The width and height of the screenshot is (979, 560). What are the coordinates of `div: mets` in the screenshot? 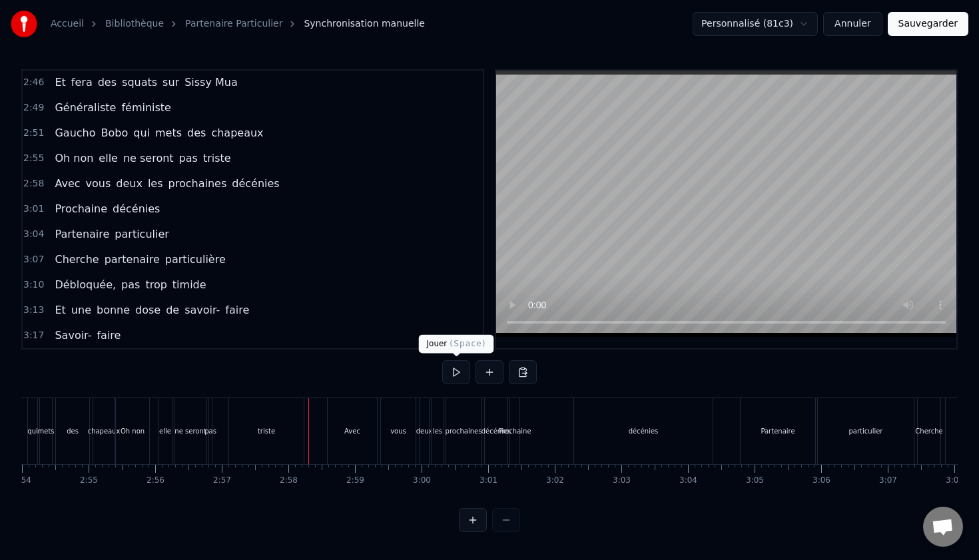 It's located at (46, 431).